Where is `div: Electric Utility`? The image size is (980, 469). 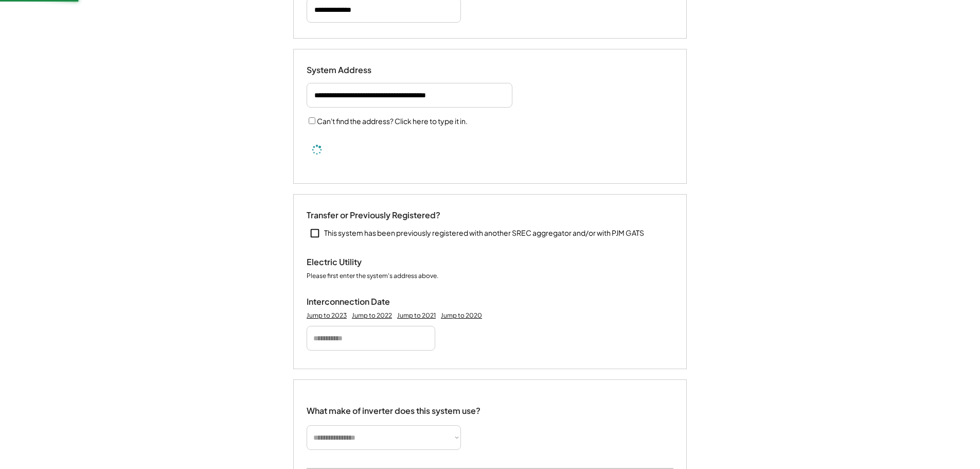
div: Electric Utility is located at coordinates (358, 262).